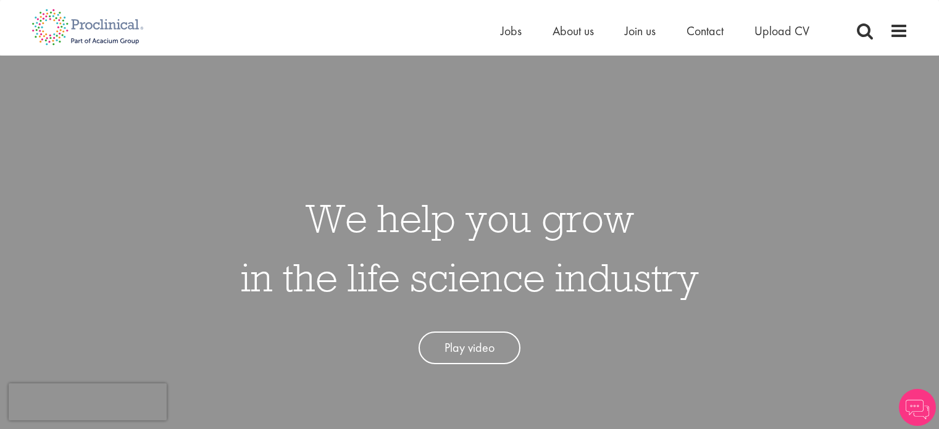 This screenshot has width=939, height=429. What do you see at coordinates (917, 407) in the screenshot?
I see `img: Chatbot` at bounding box center [917, 407].